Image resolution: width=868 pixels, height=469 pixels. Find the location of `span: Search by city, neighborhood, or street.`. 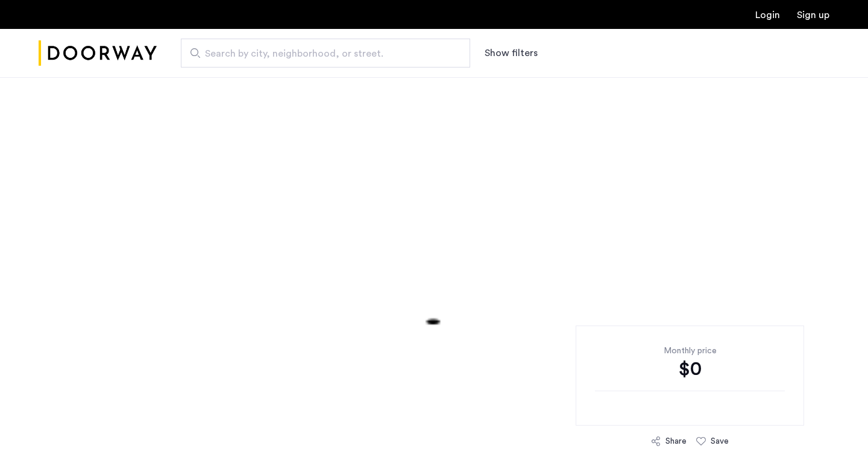

span: Search by city, neighborhood, or street. is located at coordinates (321, 54).